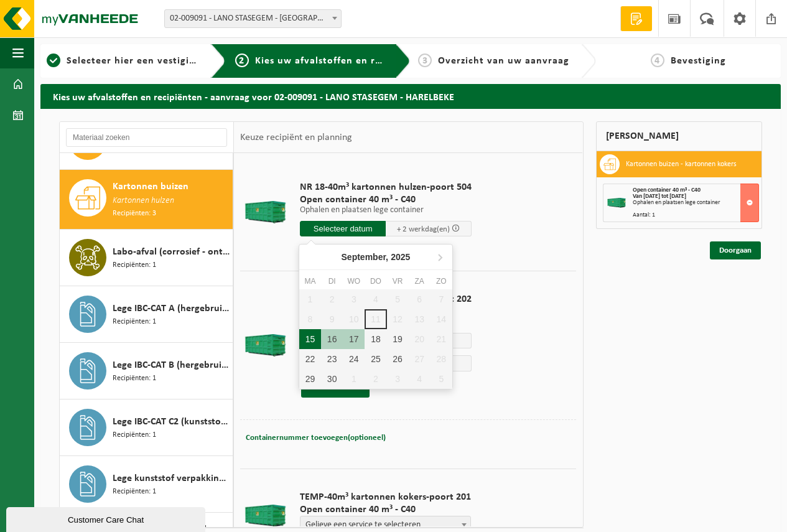  What do you see at coordinates (353, 339) in the screenshot?
I see `div: 17` at bounding box center [353, 339].